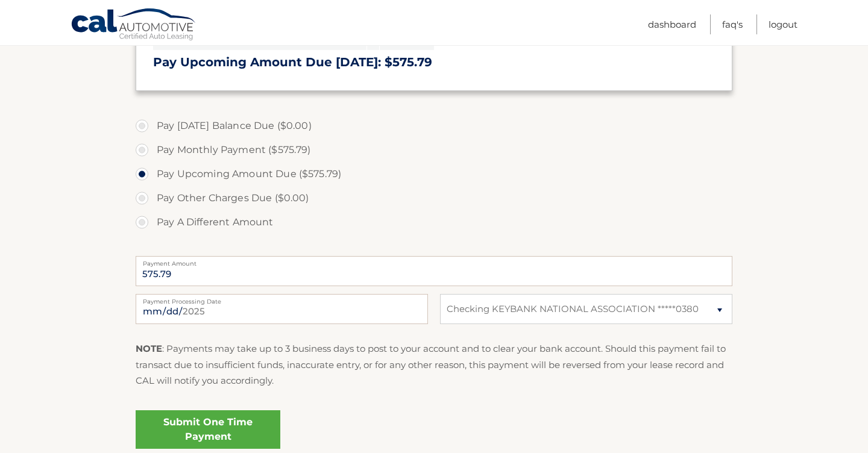 Image resolution: width=868 pixels, height=453 pixels. I want to click on input: Payment Date, so click(282, 309).